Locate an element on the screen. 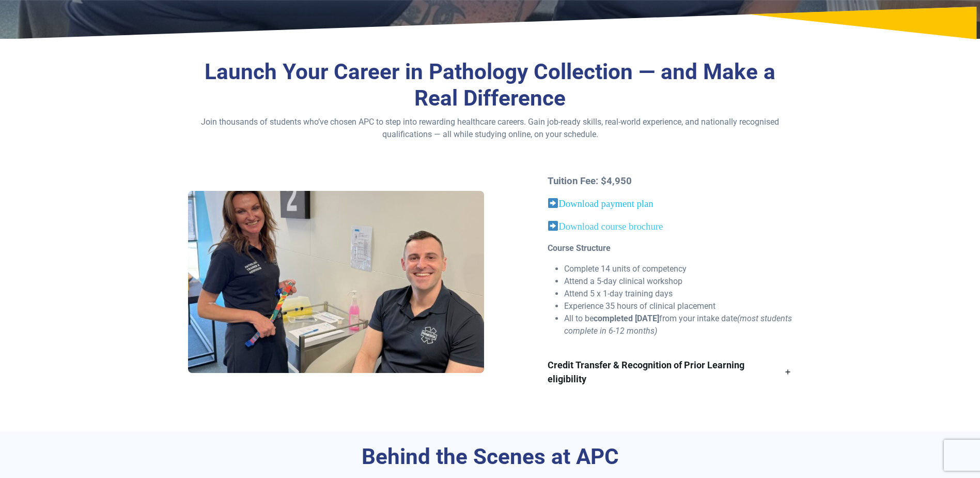  a: Download payment plan is located at coordinates (605, 203).